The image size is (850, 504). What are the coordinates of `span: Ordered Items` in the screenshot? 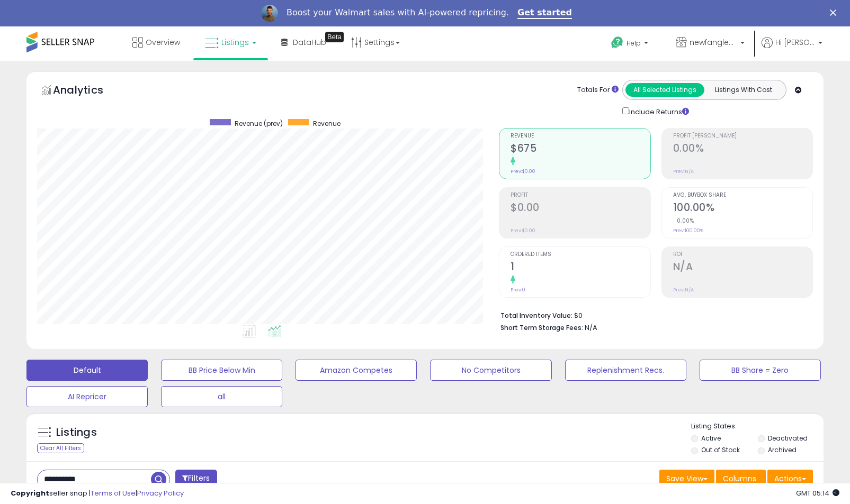 It's located at (580, 254).